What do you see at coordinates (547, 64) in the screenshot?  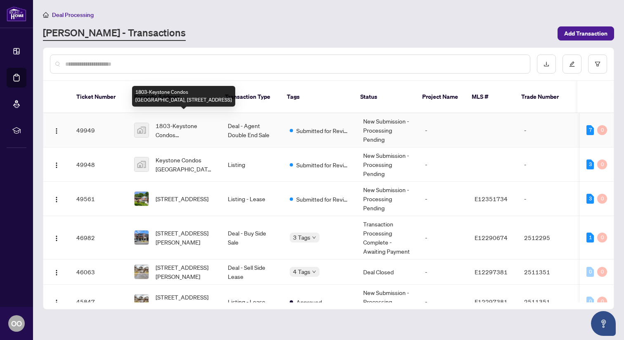 I see `button: download` at bounding box center [547, 64].